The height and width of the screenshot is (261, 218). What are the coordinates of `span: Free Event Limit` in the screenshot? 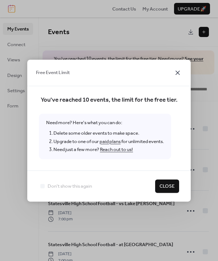 It's located at (53, 73).